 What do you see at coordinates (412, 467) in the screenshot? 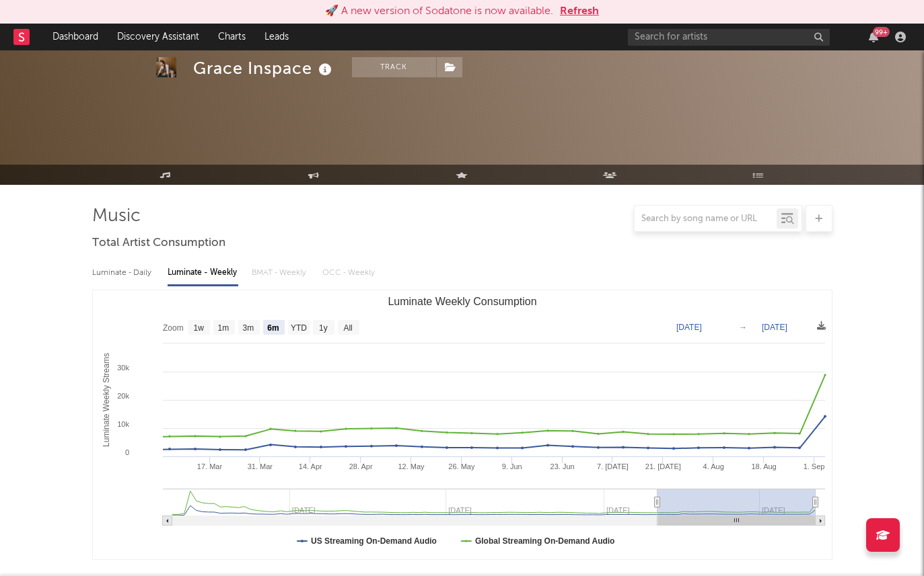
I see `text: 12. May` at bounding box center [412, 467].